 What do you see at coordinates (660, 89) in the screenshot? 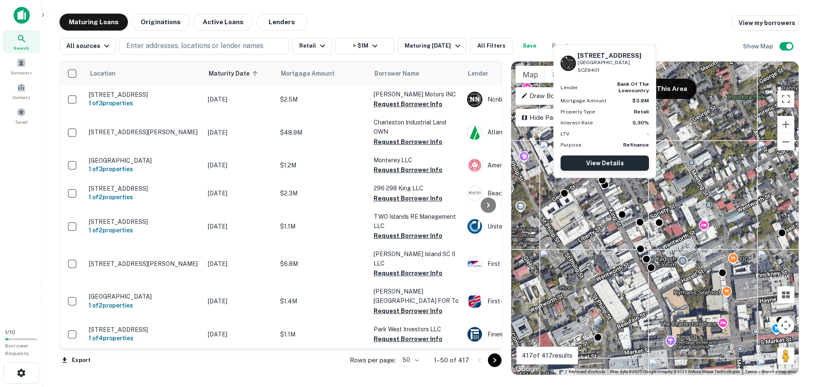
I see `button: Search This Area` at bounding box center [660, 89].